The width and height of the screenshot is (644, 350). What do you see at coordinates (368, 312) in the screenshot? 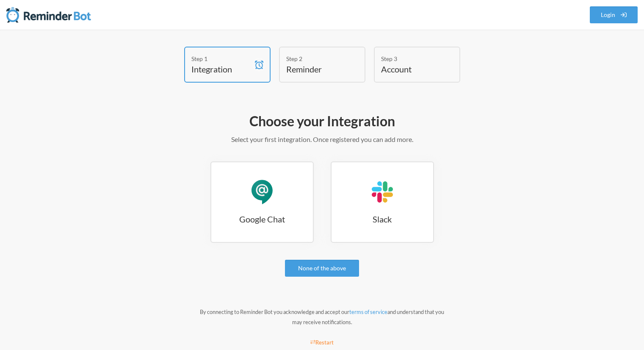
I see `a: terms of service` at bounding box center [368, 312].